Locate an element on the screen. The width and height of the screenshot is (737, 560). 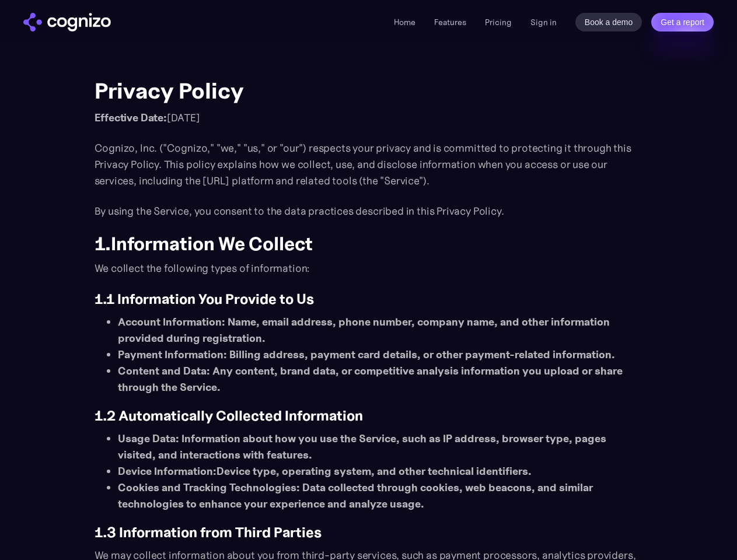
a: Features is located at coordinates (450, 22).